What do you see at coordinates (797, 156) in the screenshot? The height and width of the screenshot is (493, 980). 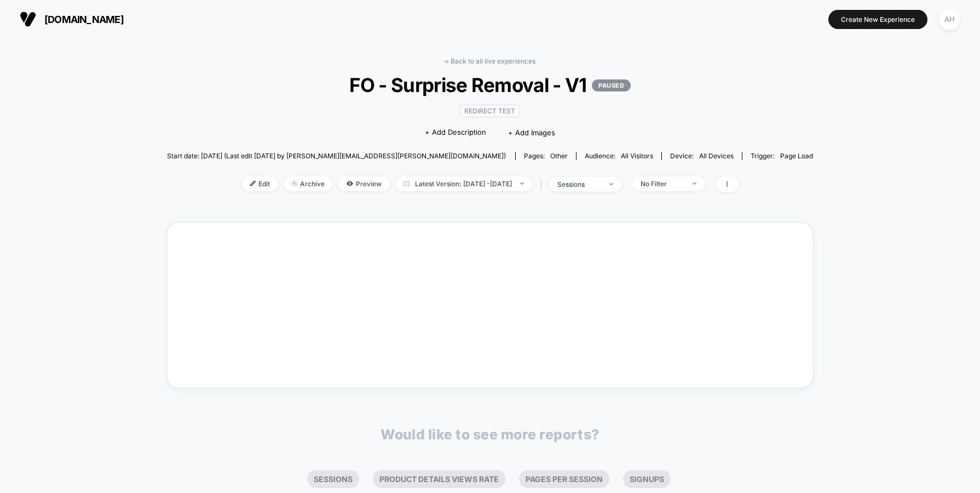 I see `span: Page Load` at bounding box center [797, 156].